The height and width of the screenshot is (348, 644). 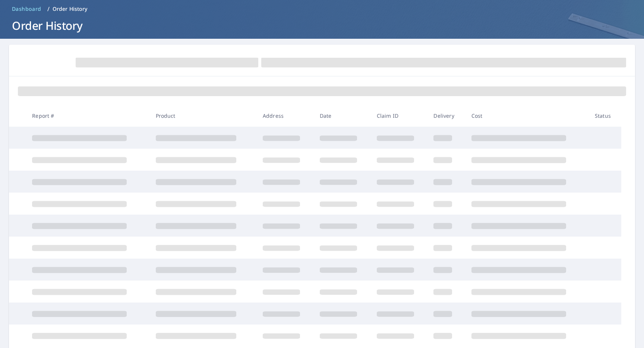 I want to click on a: Dashboard, so click(x=27, y=9).